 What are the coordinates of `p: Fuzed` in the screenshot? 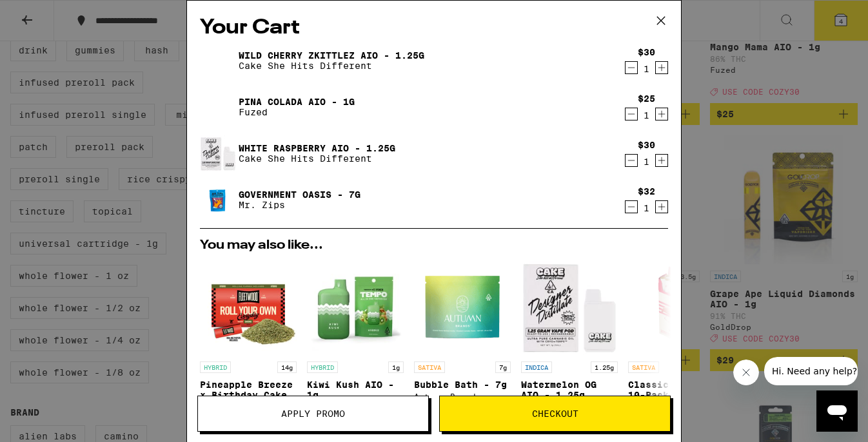 It's located at (297, 112).